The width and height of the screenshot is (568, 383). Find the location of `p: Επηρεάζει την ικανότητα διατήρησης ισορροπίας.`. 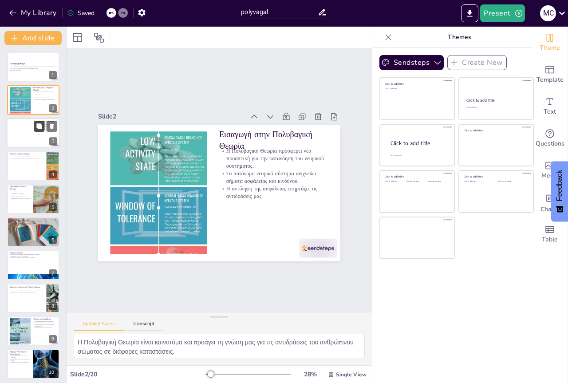

p: Επηρεάζει την ικανότητα διατήρησης ισορροπίας. is located at coordinates (27, 292).